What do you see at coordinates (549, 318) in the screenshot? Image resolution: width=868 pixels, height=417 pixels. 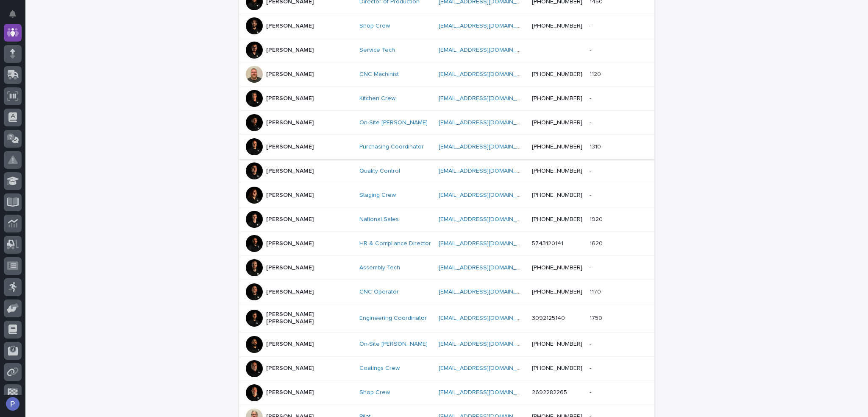 I see `a: 3092125140` at bounding box center [549, 318].